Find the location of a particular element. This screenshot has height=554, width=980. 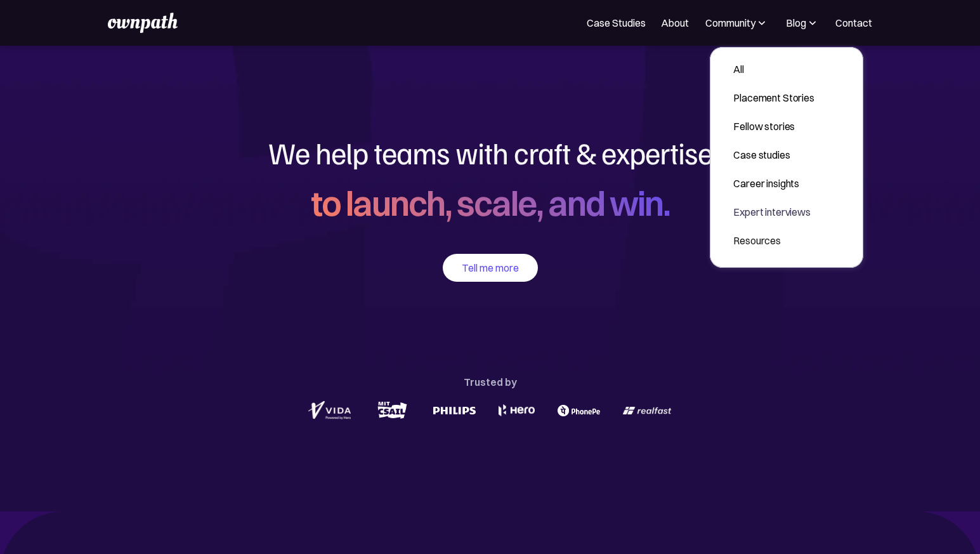

div: Career insights is located at coordinates (773, 183).